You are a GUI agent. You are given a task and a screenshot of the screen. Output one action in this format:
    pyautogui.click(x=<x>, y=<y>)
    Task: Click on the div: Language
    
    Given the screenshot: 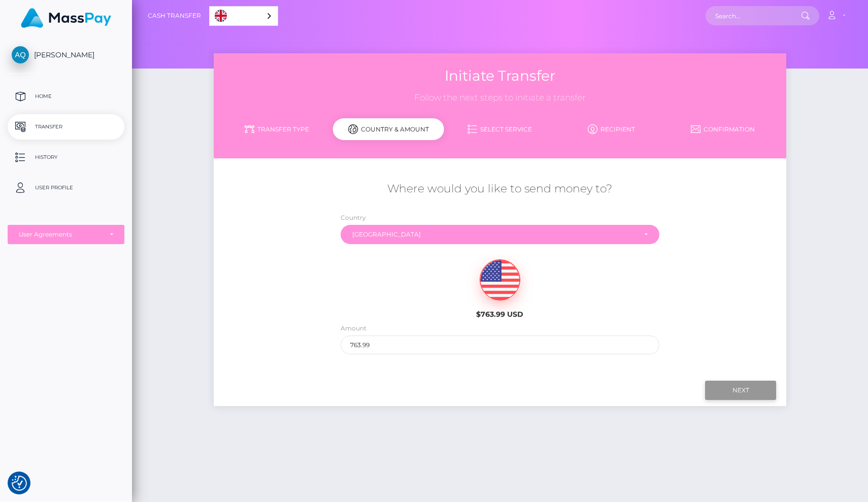 What is the action you would take?
    pyautogui.click(x=244, y=16)
    